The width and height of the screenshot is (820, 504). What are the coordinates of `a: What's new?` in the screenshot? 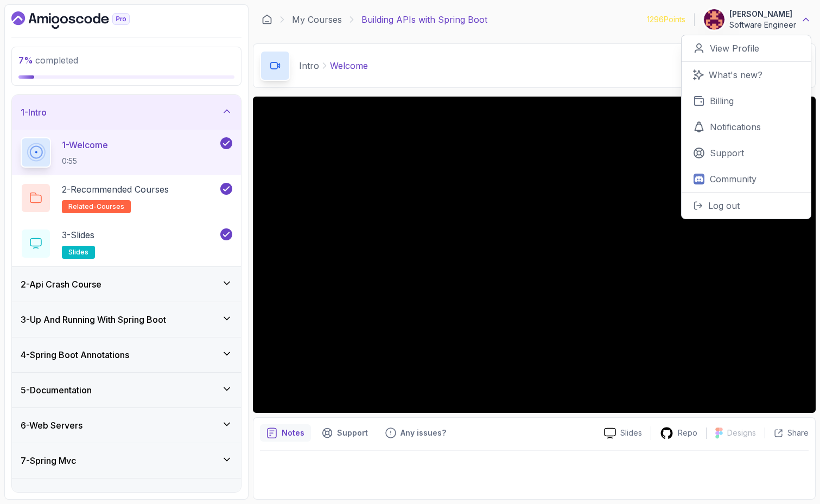 It's located at (747, 75).